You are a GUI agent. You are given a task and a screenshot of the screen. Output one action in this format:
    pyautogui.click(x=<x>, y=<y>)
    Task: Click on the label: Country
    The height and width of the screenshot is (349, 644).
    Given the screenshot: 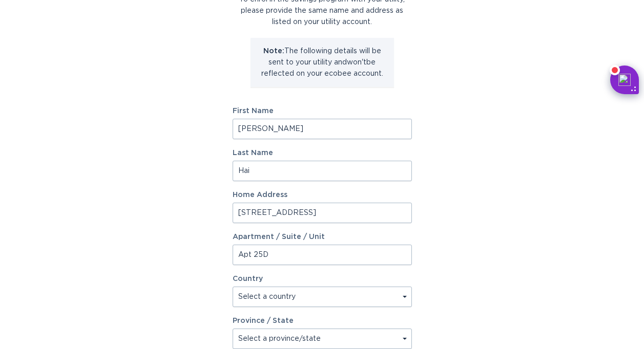 What is the action you would take?
    pyautogui.click(x=247, y=279)
    